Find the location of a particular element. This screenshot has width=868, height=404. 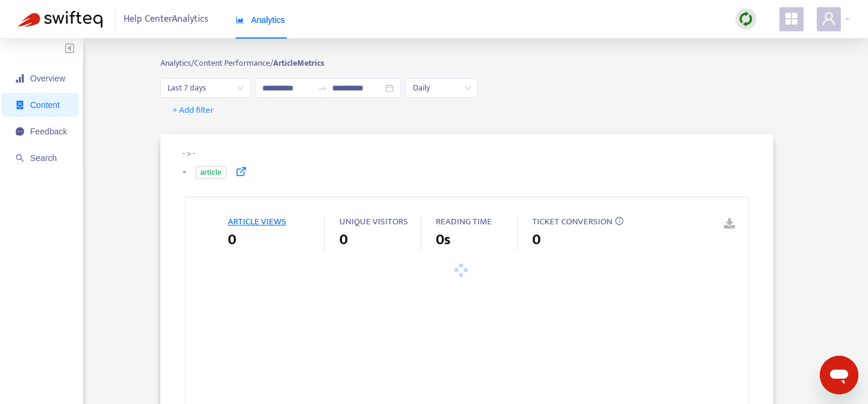

span: swap-right is located at coordinates (322, 88).